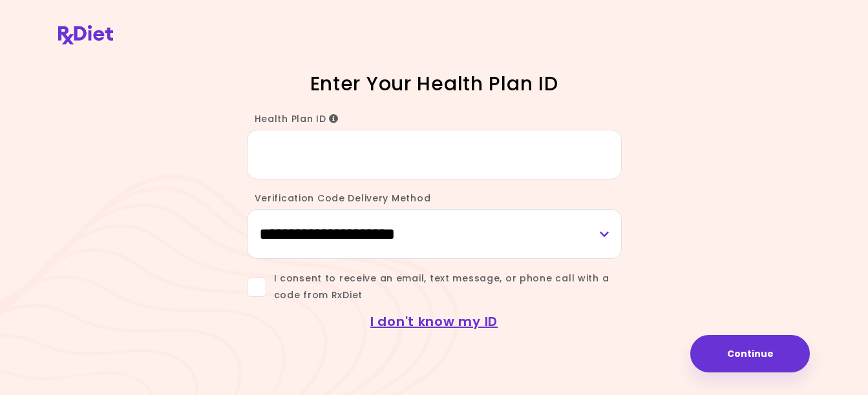 The height and width of the screenshot is (395, 868). Describe the element at coordinates (339, 198) in the screenshot. I see `label: Verification Code Delivery Method` at that location.